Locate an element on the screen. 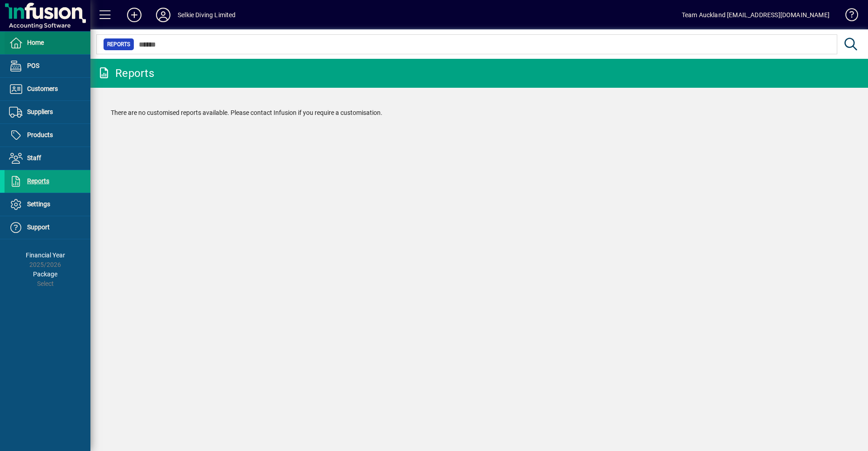 The width and height of the screenshot is (868, 451). span: Support is located at coordinates (38, 227).